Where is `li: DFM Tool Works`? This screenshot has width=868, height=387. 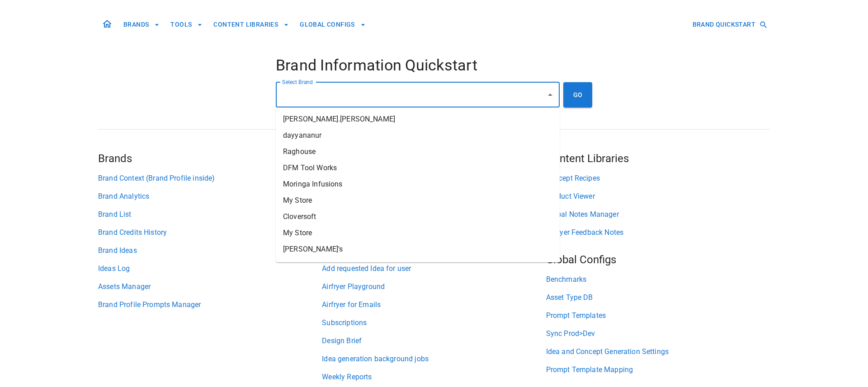
li: DFM Tool Works is located at coordinates (417, 168).